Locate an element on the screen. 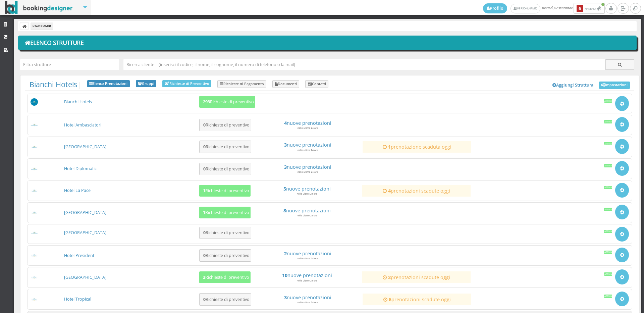 This screenshot has width=644, height=313. a: Hotel La Pace is located at coordinates (77, 190).